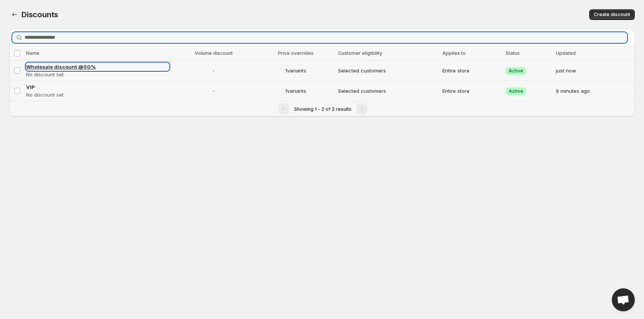  I want to click on span: VIP, so click(30, 87).